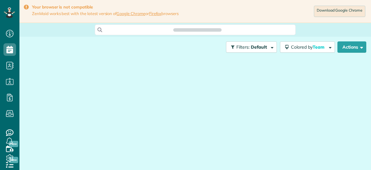  I want to click on a: Google Chrome, so click(131, 14).